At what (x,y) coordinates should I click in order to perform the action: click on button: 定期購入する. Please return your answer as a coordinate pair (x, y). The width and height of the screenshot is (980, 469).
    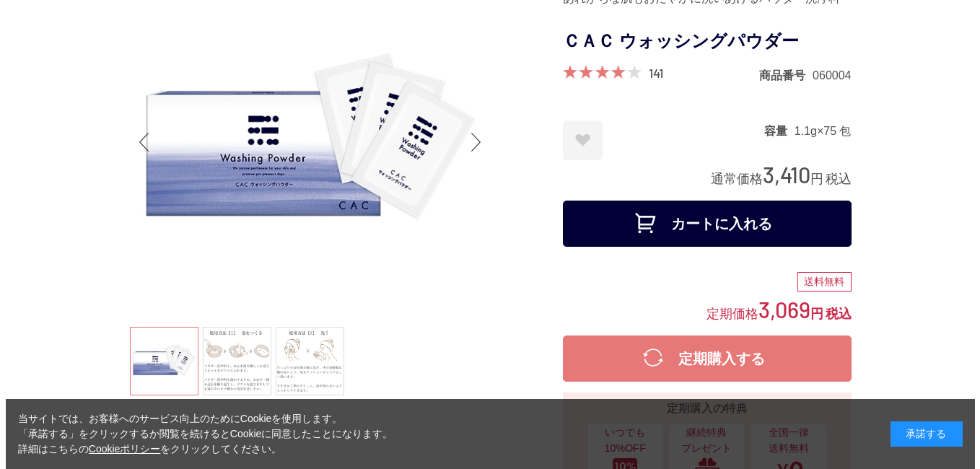
    Looking at the image, I should click on (702, 359).